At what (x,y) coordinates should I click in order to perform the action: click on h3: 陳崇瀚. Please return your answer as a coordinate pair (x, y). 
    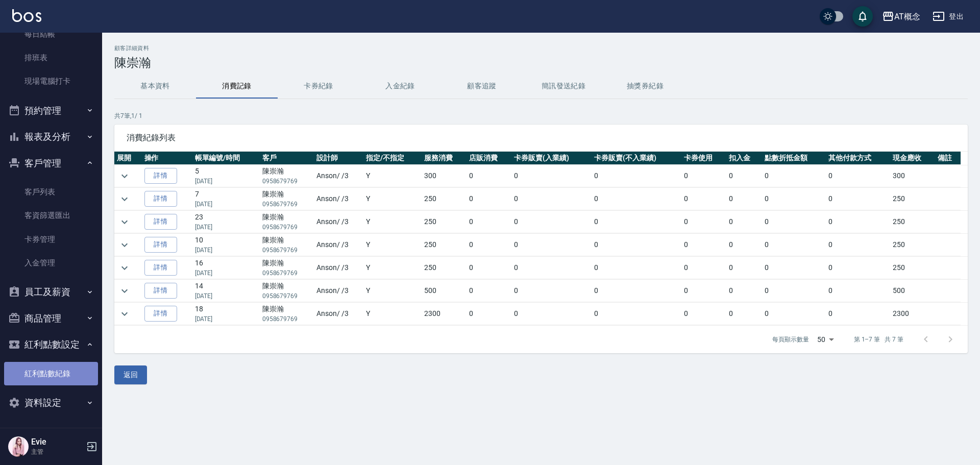
    Looking at the image, I should click on (541, 63).